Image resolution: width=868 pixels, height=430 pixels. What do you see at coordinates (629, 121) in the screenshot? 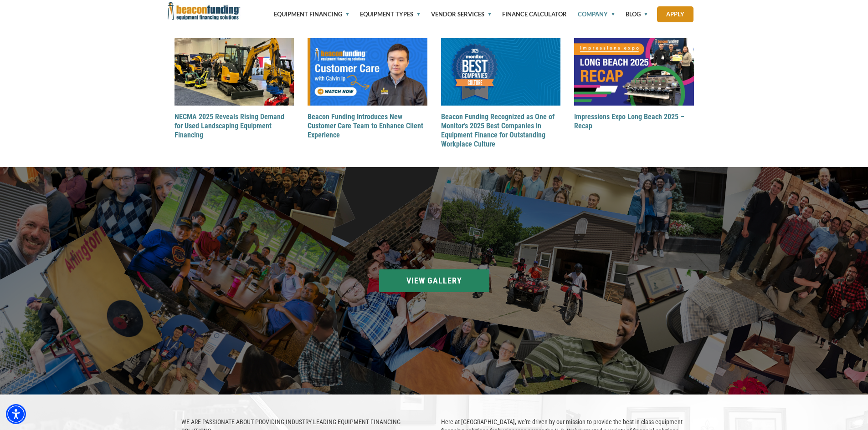
I see `a: Impressions Expo Long Beach 2025 – Recap` at bounding box center [629, 121].